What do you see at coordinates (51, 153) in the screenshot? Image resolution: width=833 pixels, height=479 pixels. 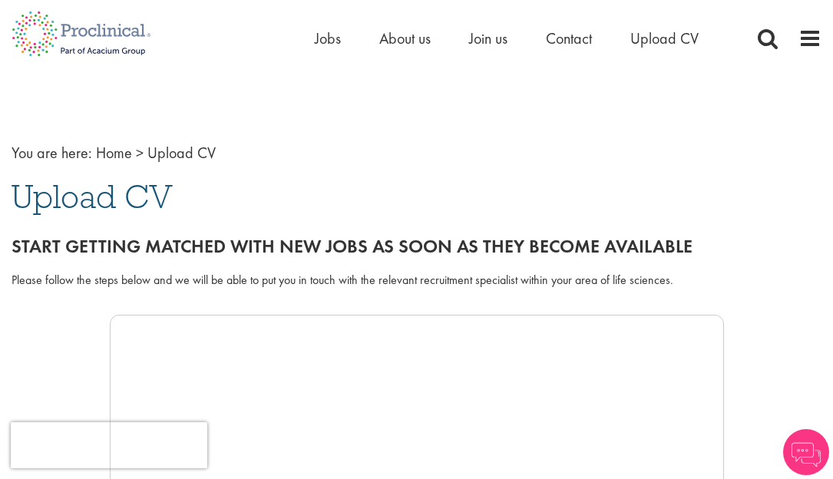 I see `span: You are here:` at bounding box center [51, 153].